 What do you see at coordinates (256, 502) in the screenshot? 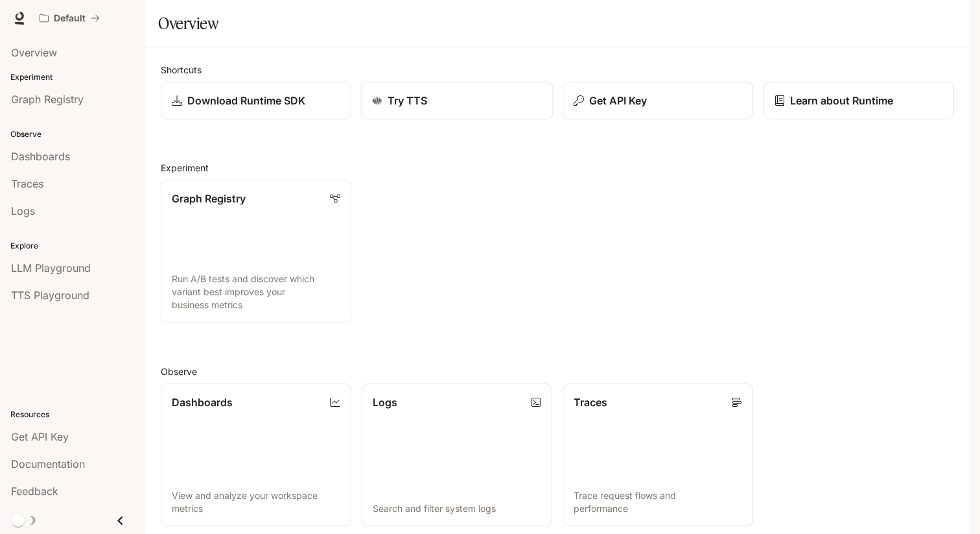
I see `p: View and analyze your workspace metrics` at bounding box center [256, 502].